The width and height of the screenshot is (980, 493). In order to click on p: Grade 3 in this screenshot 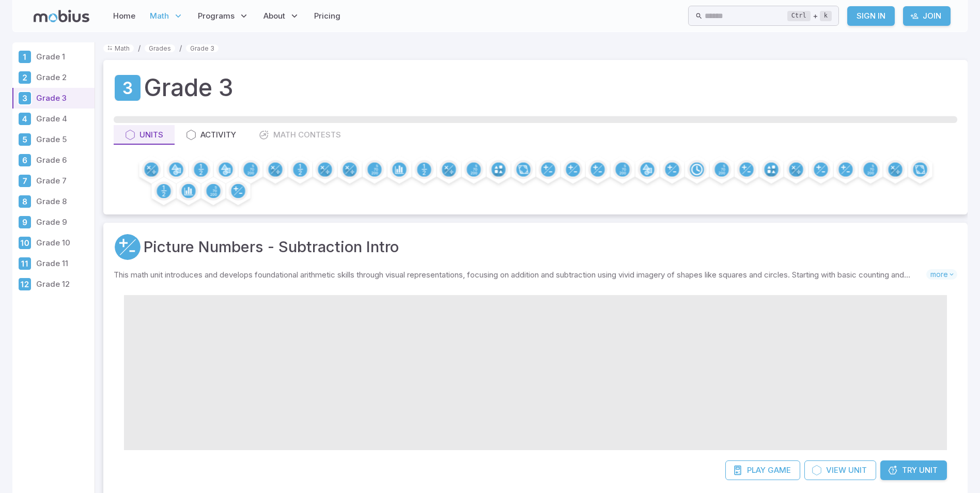, I will do `click(63, 98)`.